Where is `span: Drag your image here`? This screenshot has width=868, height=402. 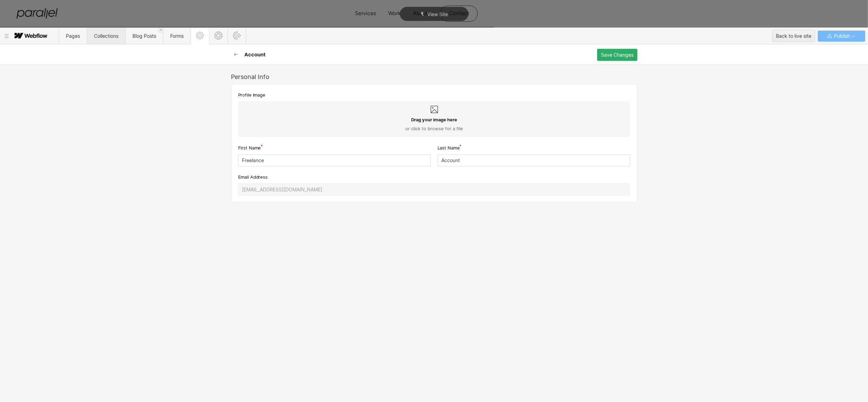 span: Drag your image here is located at coordinates (434, 120).